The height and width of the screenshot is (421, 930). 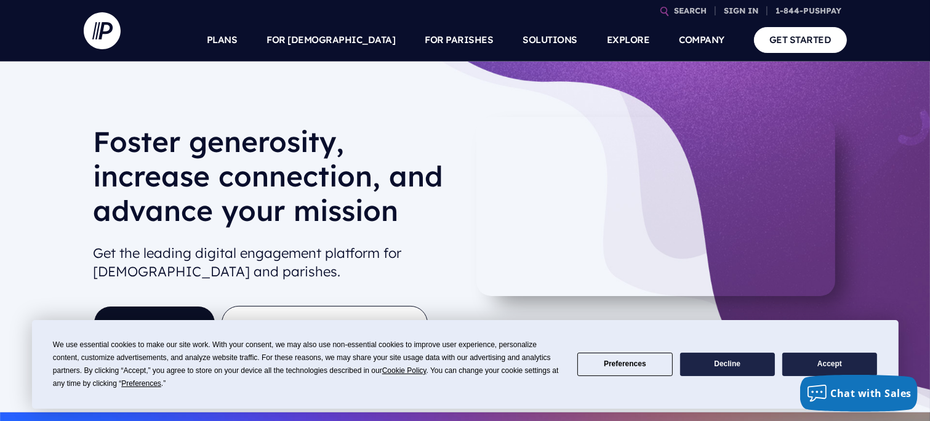 What do you see at coordinates (625, 364) in the screenshot?
I see `button: Preferences` at bounding box center [625, 364].